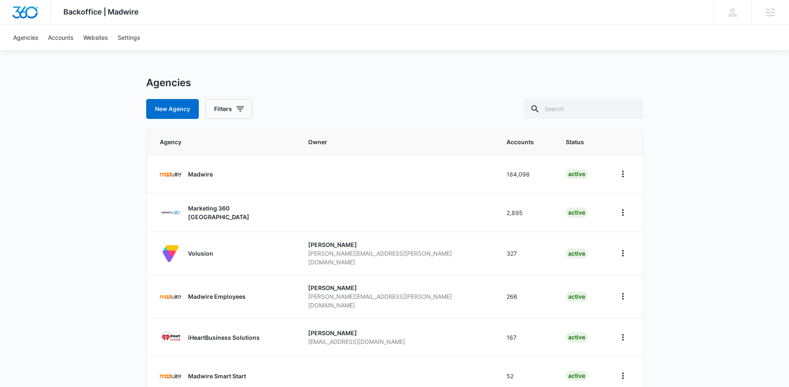 This screenshot has height=387, width=789. I want to click on h1: Agencies, so click(169, 83).